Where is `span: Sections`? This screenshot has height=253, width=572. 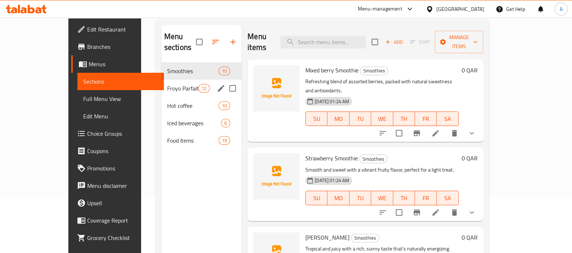
span: Sections is located at coordinates (121, 81).